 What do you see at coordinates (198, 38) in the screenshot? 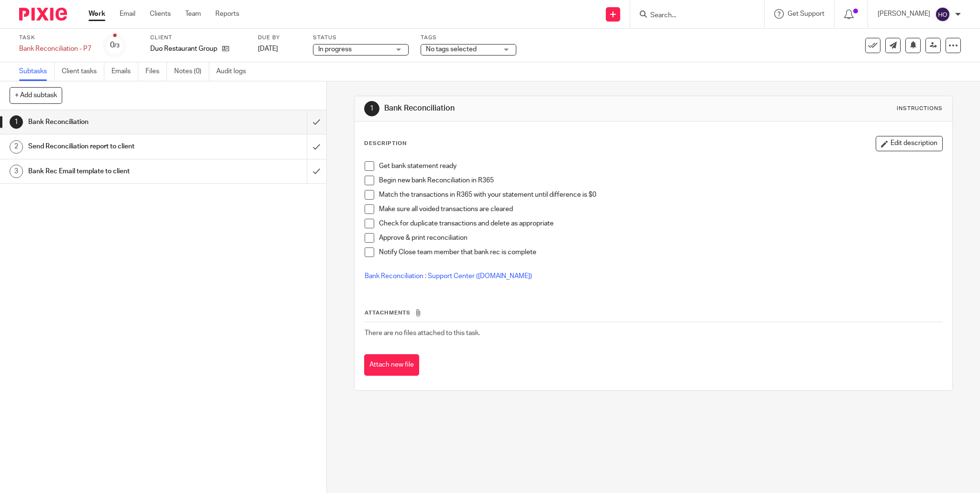
I see `label: Client` at bounding box center [198, 38].